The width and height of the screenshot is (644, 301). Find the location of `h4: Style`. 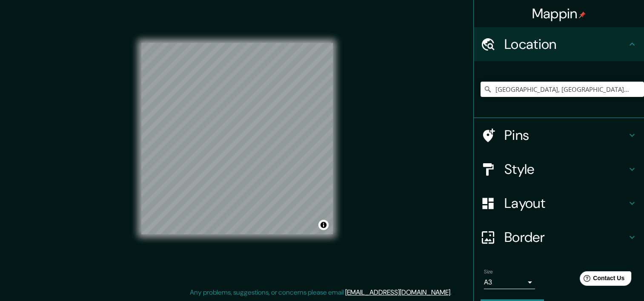

h4: Style is located at coordinates (565, 169).